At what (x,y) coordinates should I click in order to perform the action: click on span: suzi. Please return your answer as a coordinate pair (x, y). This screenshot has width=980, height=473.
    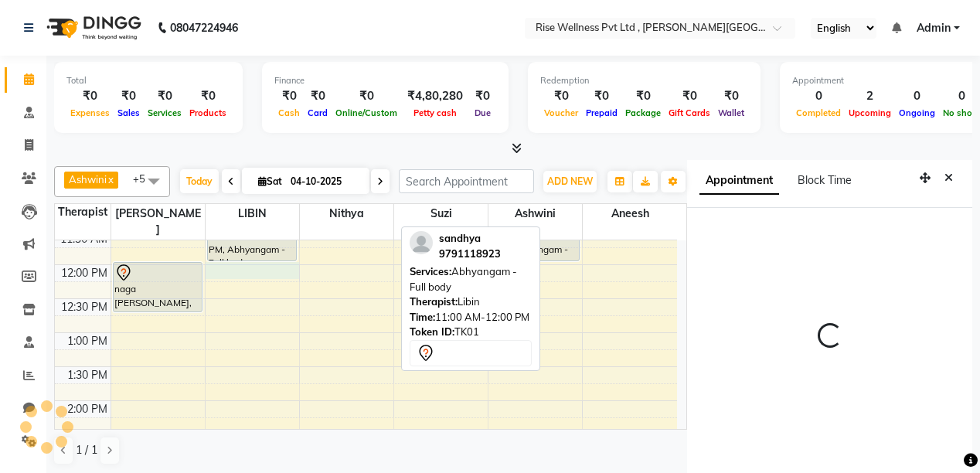
    Looking at the image, I should click on (440, 213).